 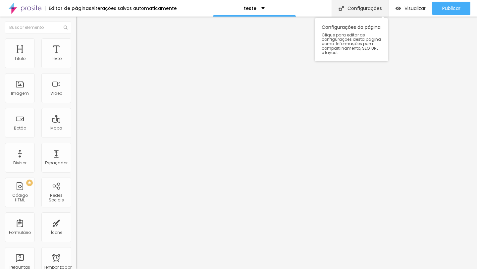 What do you see at coordinates (56, 163) in the screenshot?
I see `font: Espaçador` at bounding box center [56, 163].